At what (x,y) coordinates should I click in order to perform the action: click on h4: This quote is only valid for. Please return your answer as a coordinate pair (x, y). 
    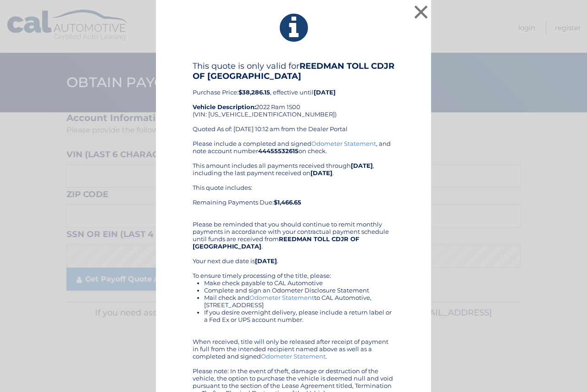
    Looking at the image, I should click on (294, 71).